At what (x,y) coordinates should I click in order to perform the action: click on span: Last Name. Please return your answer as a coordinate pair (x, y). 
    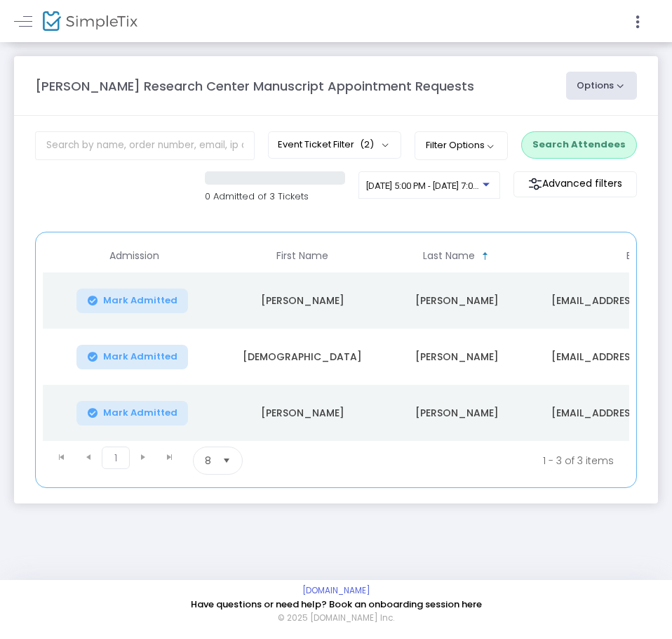
    Looking at the image, I should click on (449, 256).